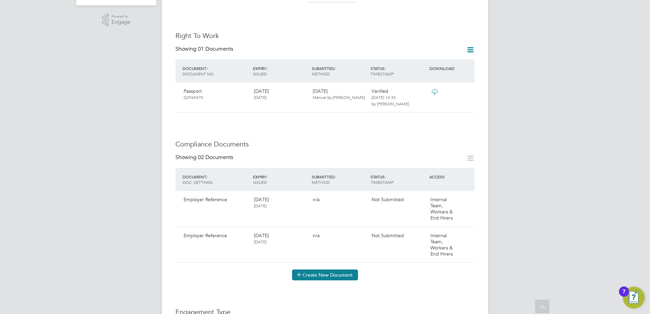 This screenshot has width=650, height=314. I want to click on div: ACCESS, so click(451, 177).